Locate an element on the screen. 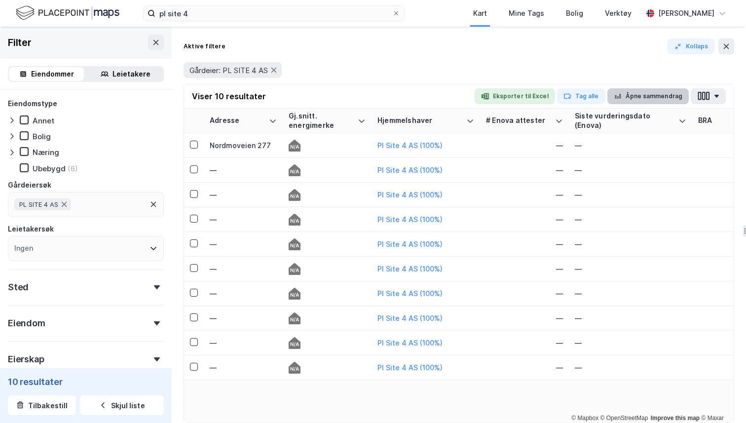 This screenshot has width=746, height=423. a: Improve this map is located at coordinates (675, 418).